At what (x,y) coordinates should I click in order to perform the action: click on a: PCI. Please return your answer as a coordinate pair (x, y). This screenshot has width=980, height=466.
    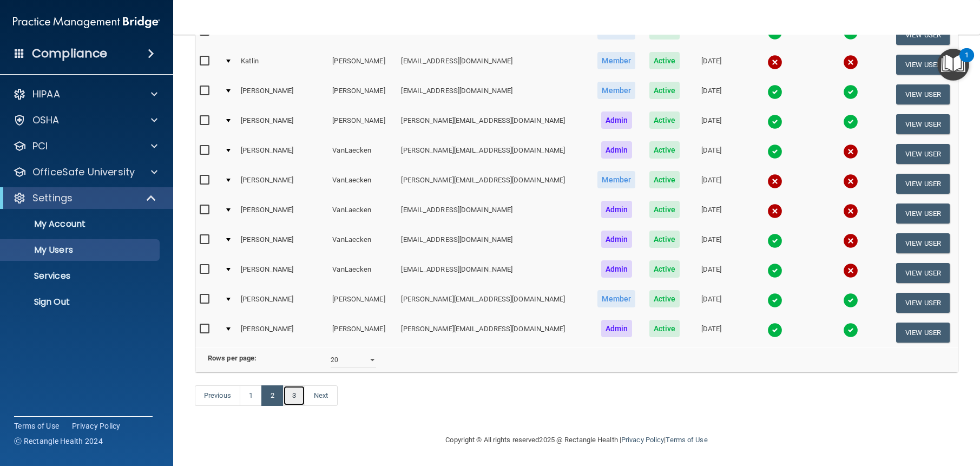
    Looking at the image, I should click on (85, 146).